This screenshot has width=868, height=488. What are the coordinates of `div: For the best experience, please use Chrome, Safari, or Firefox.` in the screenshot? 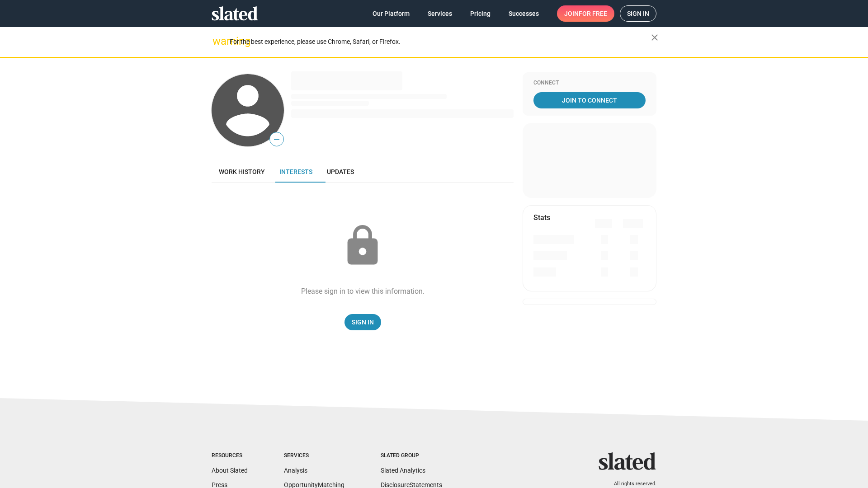 It's located at (440, 42).